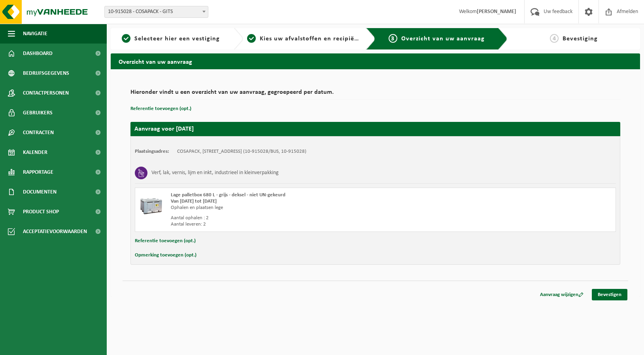 This screenshot has width=644, height=355. What do you see at coordinates (55, 232) in the screenshot?
I see `span: Acceptatievoorwaarden` at bounding box center [55, 232].